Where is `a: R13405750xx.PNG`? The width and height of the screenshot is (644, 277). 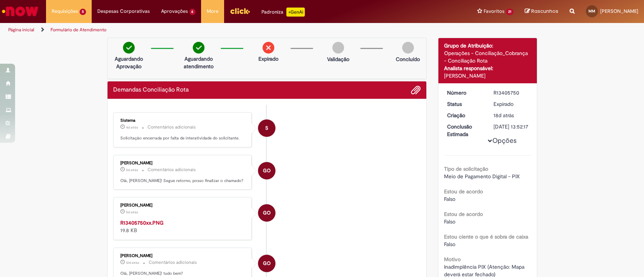
a: R13405750xx.PNG is located at coordinates (142, 222).